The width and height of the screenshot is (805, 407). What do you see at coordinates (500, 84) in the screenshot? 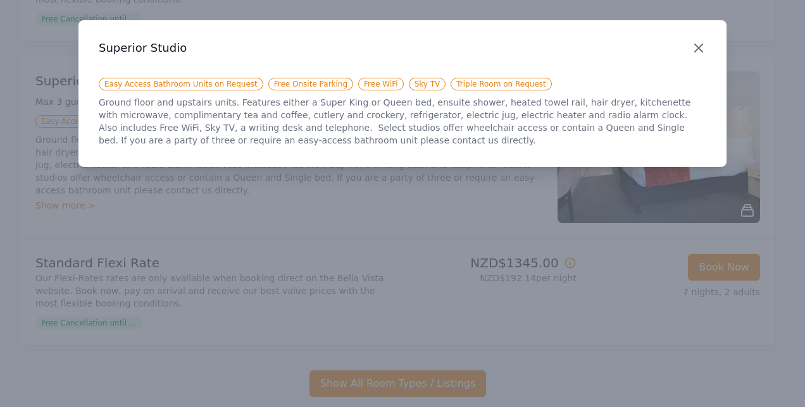
I see `span: Triple Room on Request` at bounding box center [500, 84].